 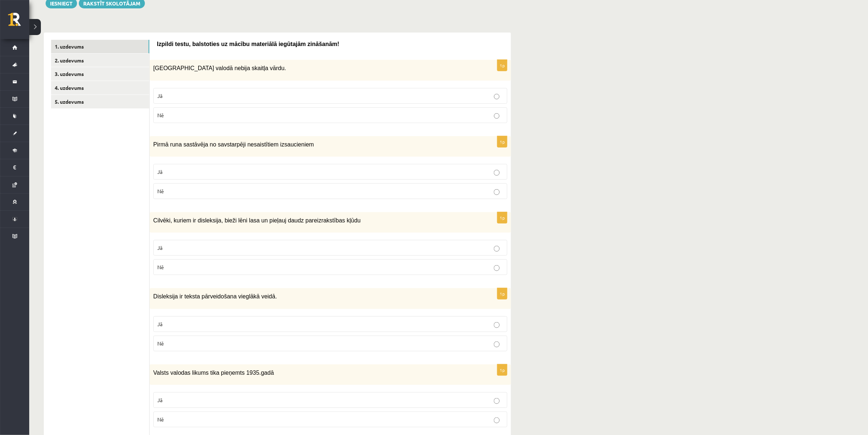 What do you see at coordinates (100, 74) in the screenshot?
I see `a: 3. uzdevums` at bounding box center [100, 74].